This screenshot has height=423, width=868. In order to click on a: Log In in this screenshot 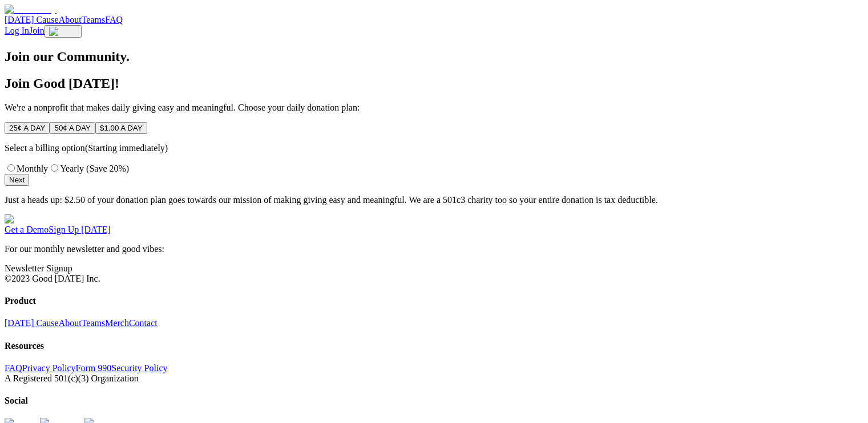, I will do `click(17, 30)`.